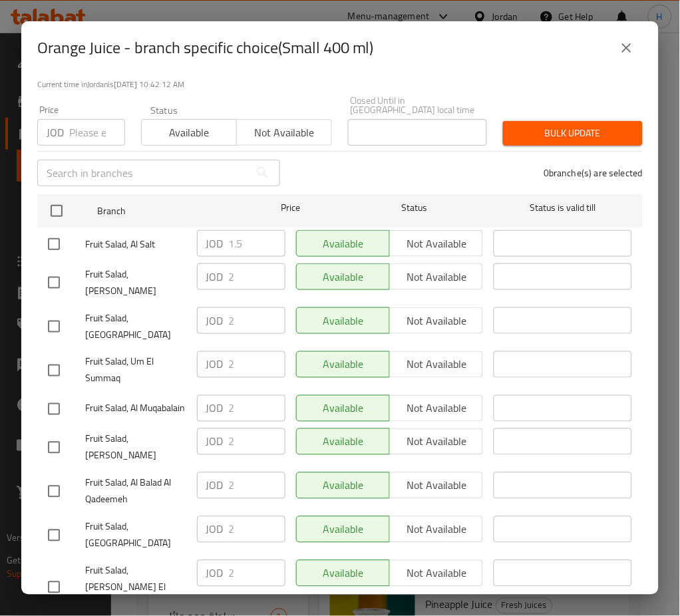 The height and width of the screenshot is (616, 680). What do you see at coordinates (136, 244) in the screenshot?
I see `span: Fruit Salad, Al Salt` at bounding box center [136, 244].